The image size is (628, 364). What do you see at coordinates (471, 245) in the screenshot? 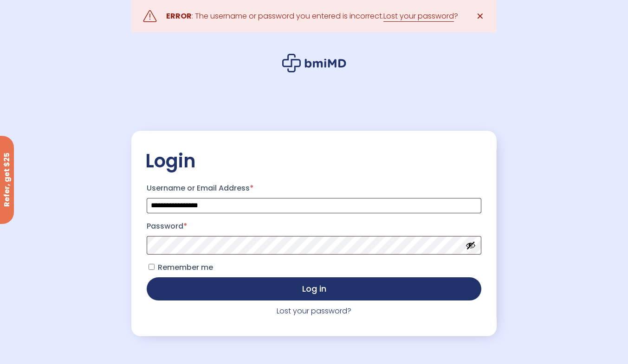
I see `button: Show password` at bounding box center [471, 245].